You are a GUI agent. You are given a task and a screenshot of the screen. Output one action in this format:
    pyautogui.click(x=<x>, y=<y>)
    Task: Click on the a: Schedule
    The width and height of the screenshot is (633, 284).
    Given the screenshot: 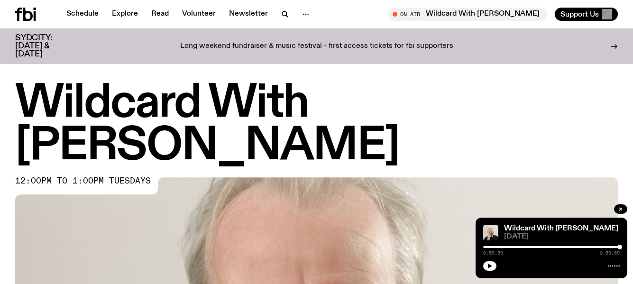 What is the action you would take?
    pyautogui.click(x=82, y=14)
    